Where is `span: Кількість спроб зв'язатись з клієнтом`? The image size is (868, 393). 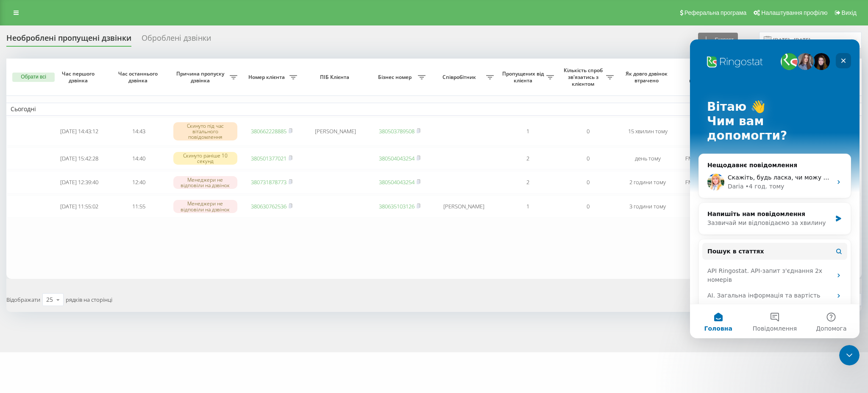 span: Кількість спроб зв'язатись з клієнтом is located at coordinates (584, 77).